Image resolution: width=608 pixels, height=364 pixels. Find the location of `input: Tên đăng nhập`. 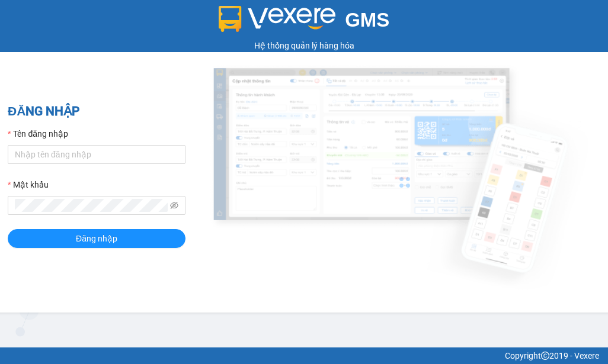

input: Tên đăng nhập is located at coordinates (97, 154).